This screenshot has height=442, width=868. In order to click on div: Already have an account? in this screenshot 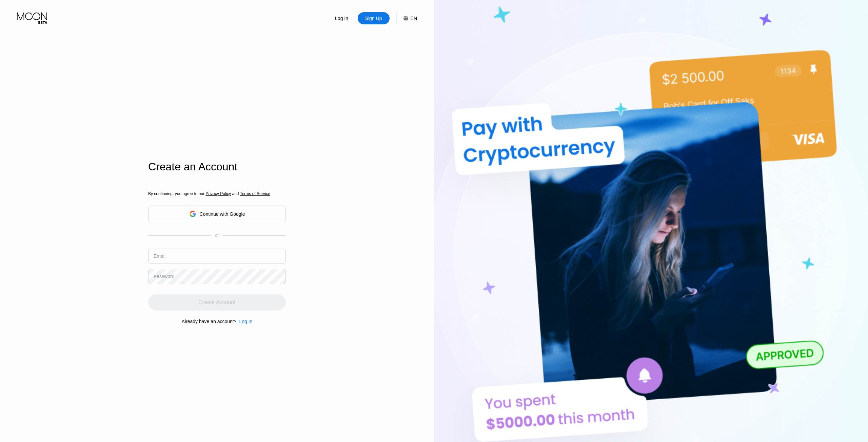, I will do `click(209, 321)`.